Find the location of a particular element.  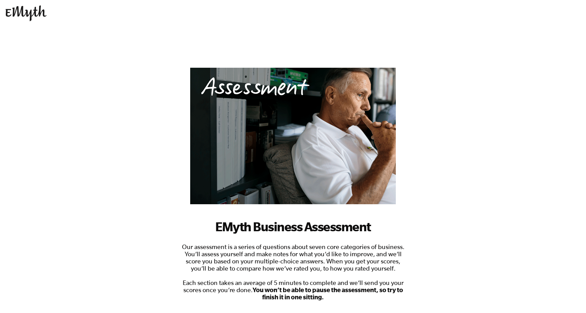

div: Chat Widget is located at coordinates (569, 297).